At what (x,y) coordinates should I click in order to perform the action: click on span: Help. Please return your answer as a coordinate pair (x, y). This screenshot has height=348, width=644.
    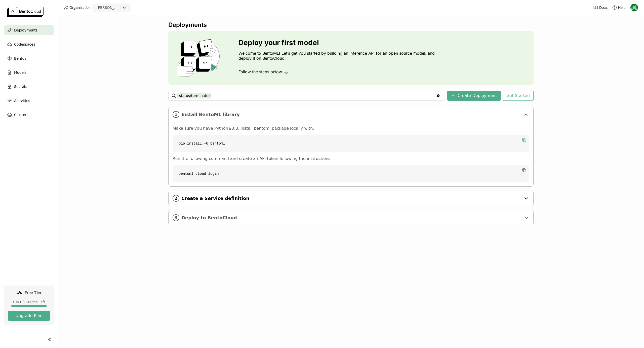
    Looking at the image, I should click on (622, 7).